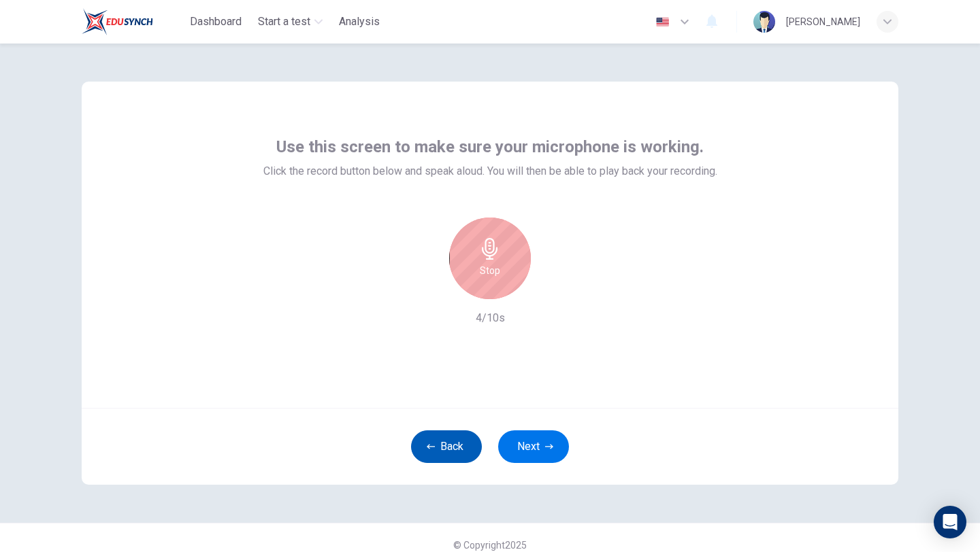 This screenshot has width=980, height=552. What do you see at coordinates (490, 271) in the screenshot?
I see `h6: Stop` at bounding box center [490, 271].